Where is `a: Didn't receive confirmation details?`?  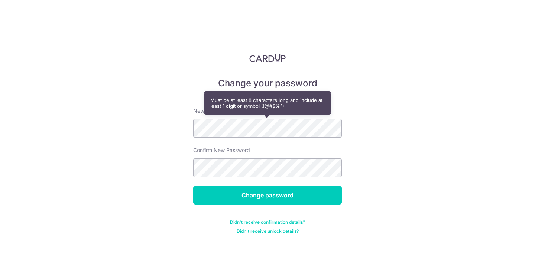 a: Didn't receive confirmation details? is located at coordinates (268, 222).